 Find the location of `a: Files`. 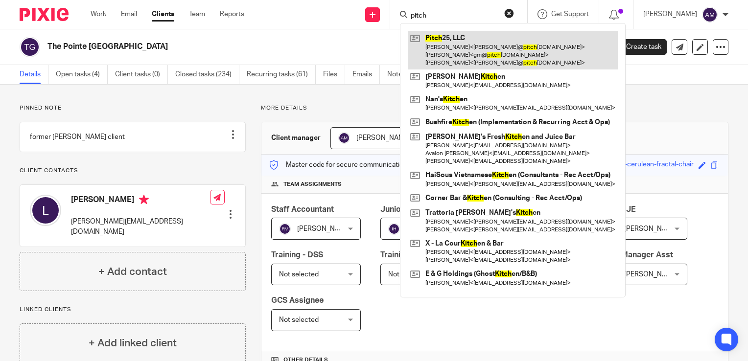

a: Files is located at coordinates (334, 74).